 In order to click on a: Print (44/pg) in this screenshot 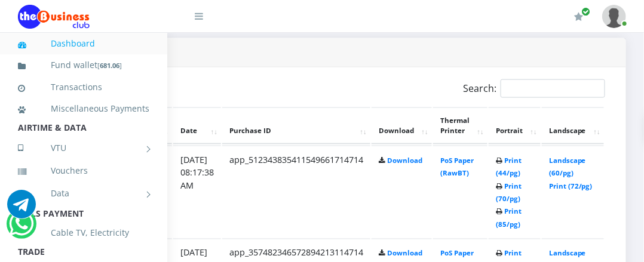, I will do `click(509, 167)`.